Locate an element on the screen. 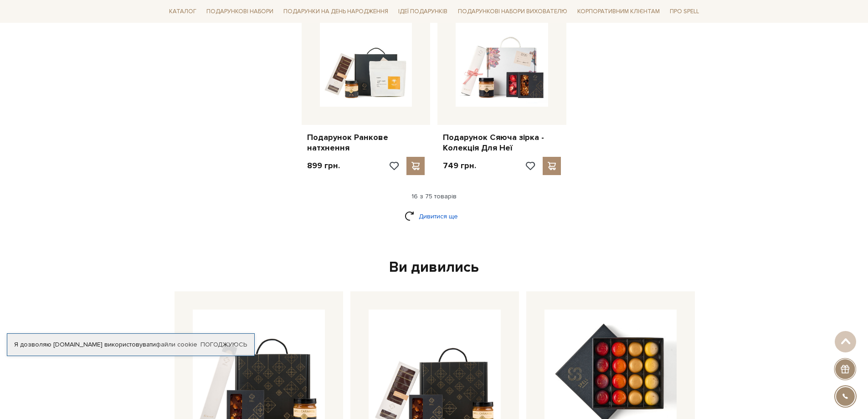 Image resolution: width=868 pixels, height=419 pixels. a: Подарункові набори is located at coordinates (240, 11).